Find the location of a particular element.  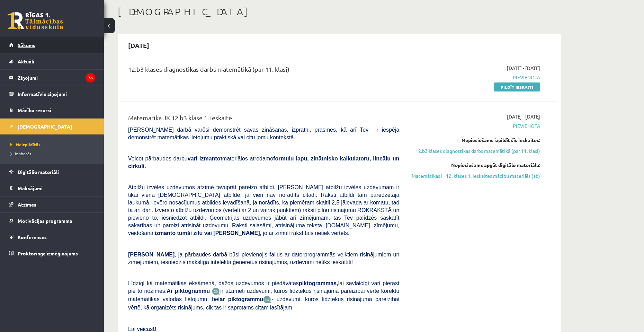

a: Neizpildītās is located at coordinates (54, 145).